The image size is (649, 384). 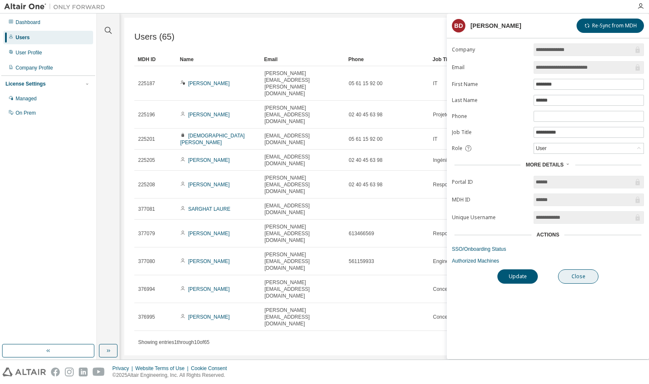 What do you see at coordinates (147, 83) in the screenshot?
I see `span: 225187` at bounding box center [147, 83].